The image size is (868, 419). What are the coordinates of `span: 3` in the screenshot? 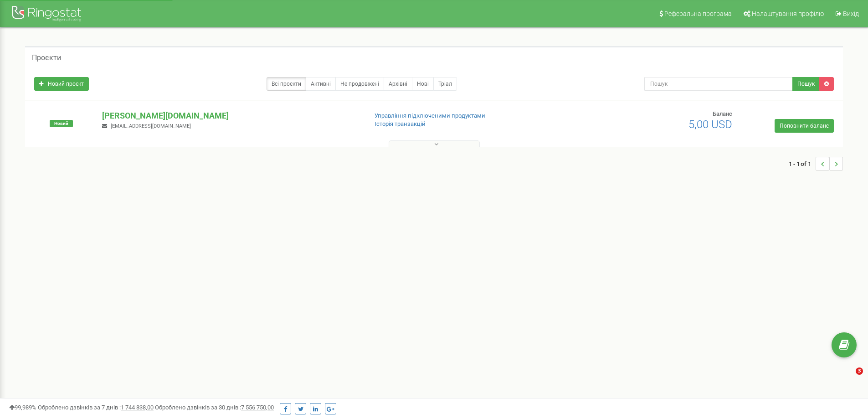 It's located at (859, 371).